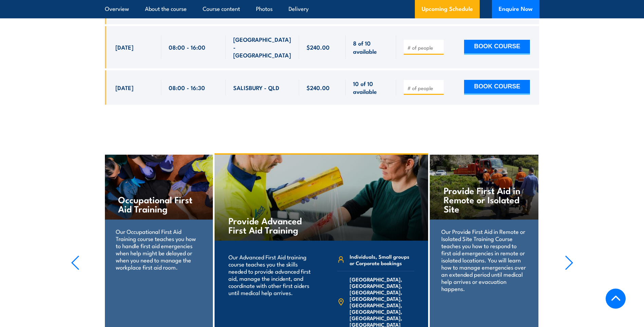 The height and width of the screenshot is (327, 644). What do you see at coordinates (158, 249) in the screenshot?
I see `p: Our Occupational First Aid Training course teaches you how to handle first aid emergencies when h...` at bounding box center [158, 249].